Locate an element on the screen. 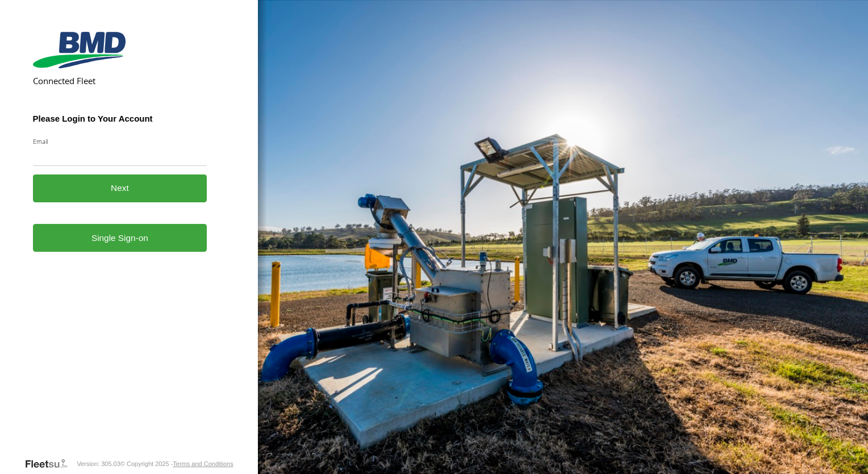 Image resolution: width=868 pixels, height=474 pixels. label: Email is located at coordinates (120, 141).